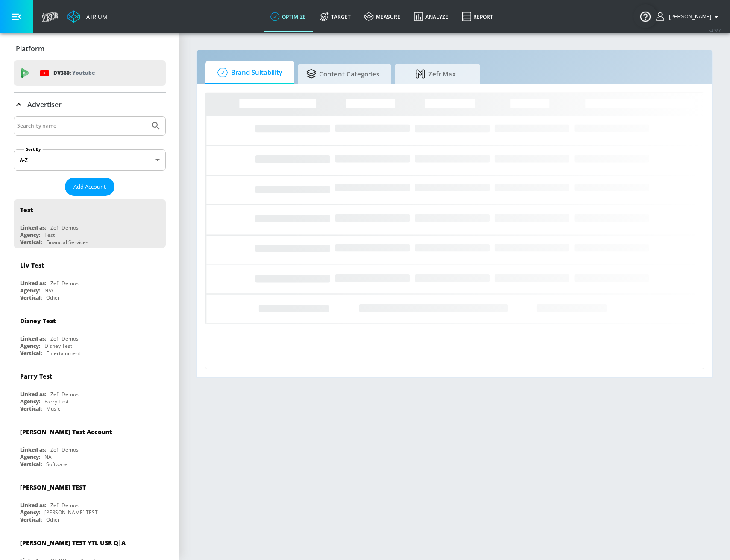 The height and width of the screenshot is (560, 730). I want to click on div: TestLinked as:Zefr DemosAgency:TestVertical:Financial Services, so click(89, 224).